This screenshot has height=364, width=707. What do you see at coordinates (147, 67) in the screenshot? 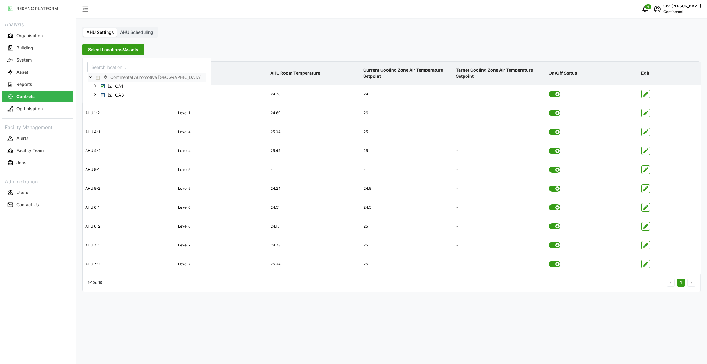
I see `input: Search location...` at bounding box center [147, 67].